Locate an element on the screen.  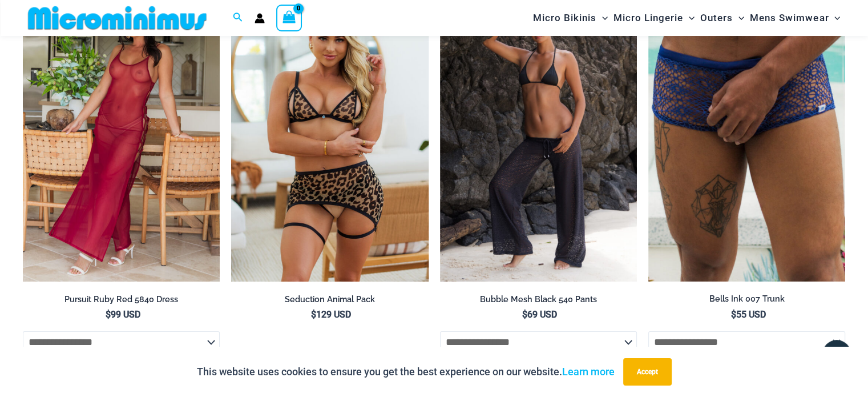
span: Micro Bikinis is located at coordinates (565, 17).